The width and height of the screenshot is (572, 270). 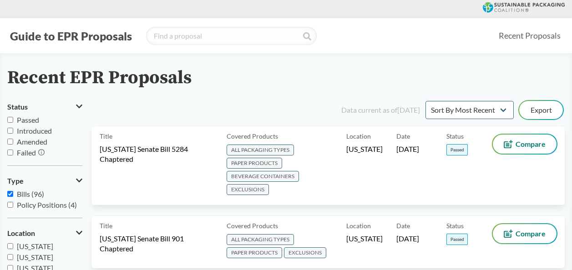 What do you see at coordinates (30, 194) in the screenshot?
I see `span: Bills (96)` at bounding box center [30, 194].